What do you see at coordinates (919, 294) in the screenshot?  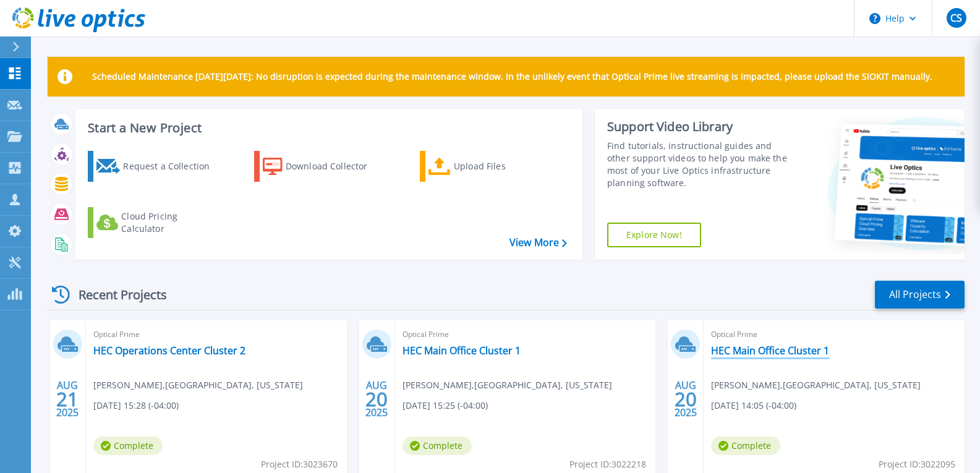 I see `a: All Projects` at bounding box center [919, 294].